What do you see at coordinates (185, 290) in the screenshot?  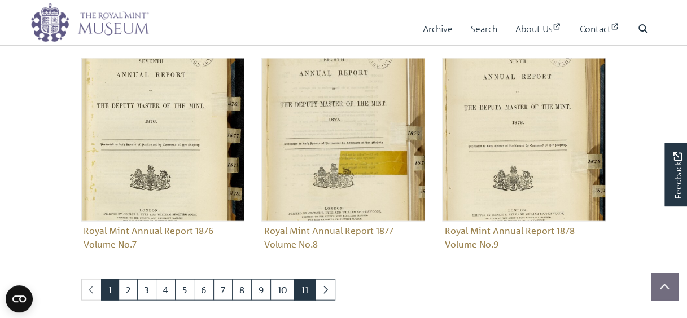 I see `a: Goto page 5` at bounding box center [185, 290].